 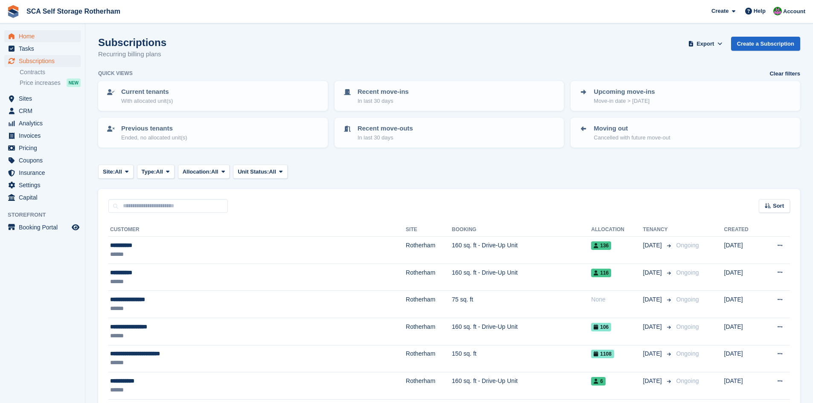 I want to click on span: Analytics, so click(x=44, y=123).